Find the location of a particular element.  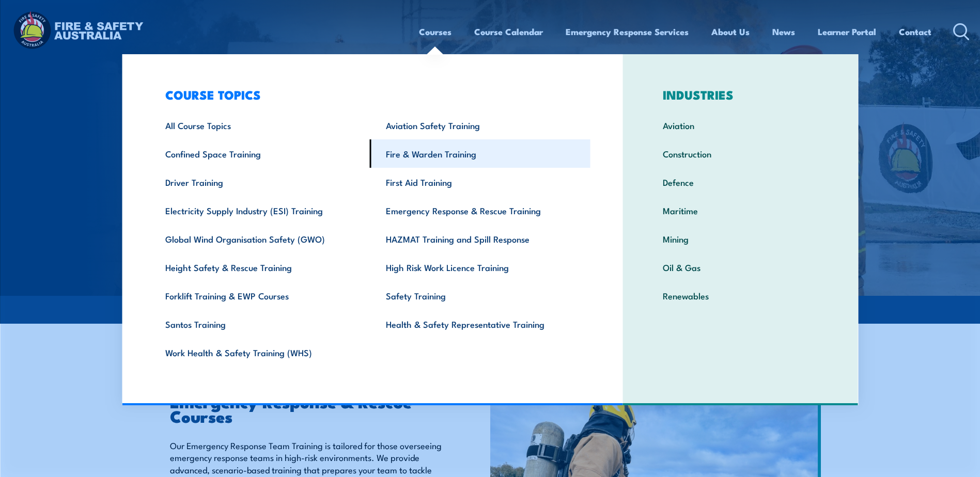

a: Mining is located at coordinates (740, 238).